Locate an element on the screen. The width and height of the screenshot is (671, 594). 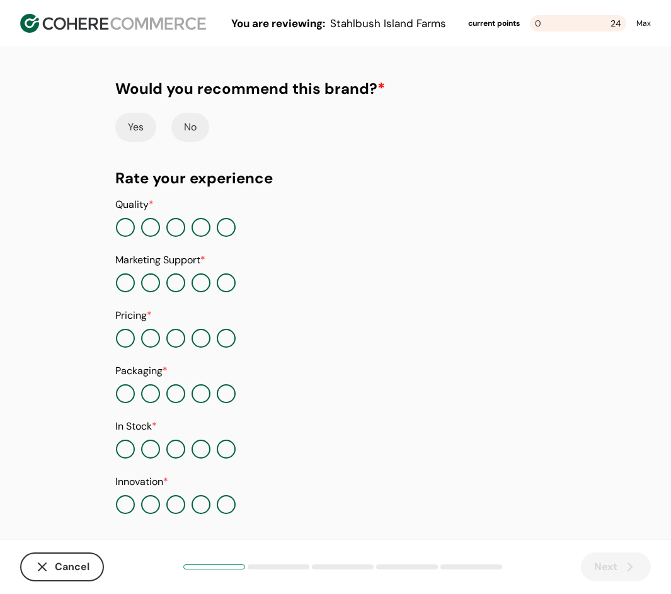
label: Pricing is located at coordinates (133, 315).